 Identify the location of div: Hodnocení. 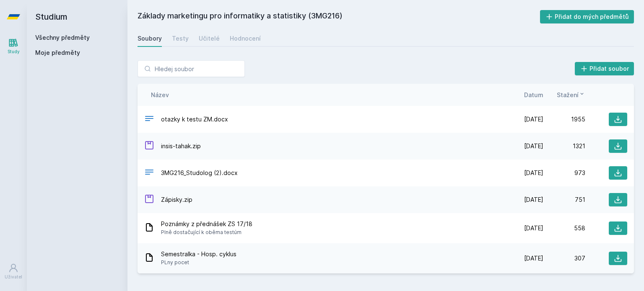
(245, 39).